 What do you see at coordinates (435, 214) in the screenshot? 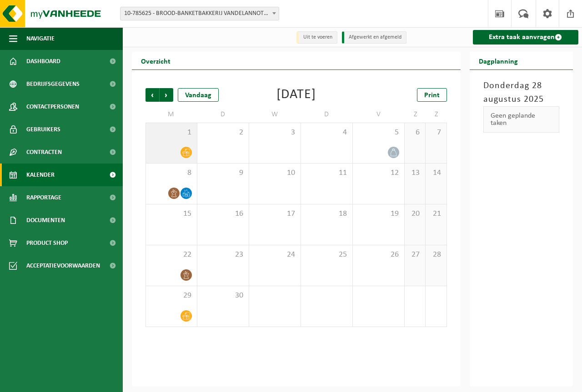
I see `span: 21` at bounding box center [435, 214].